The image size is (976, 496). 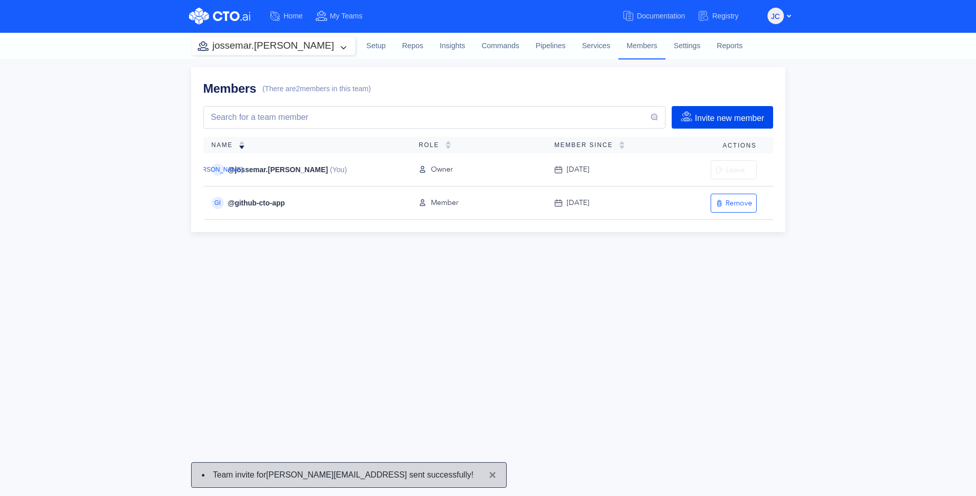 I want to click on span: Documentation, so click(x=661, y=16).